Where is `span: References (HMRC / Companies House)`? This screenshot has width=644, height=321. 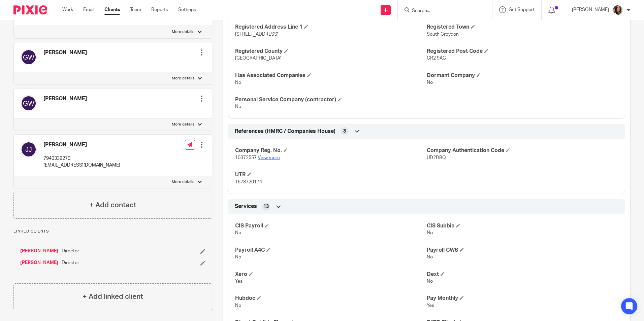 span: References (HMRC / Companies House) is located at coordinates (285, 131).